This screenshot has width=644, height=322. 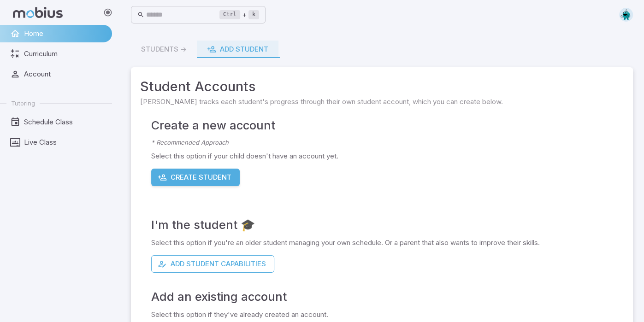 I want to click on span: Schedule Class, so click(x=65, y=122).